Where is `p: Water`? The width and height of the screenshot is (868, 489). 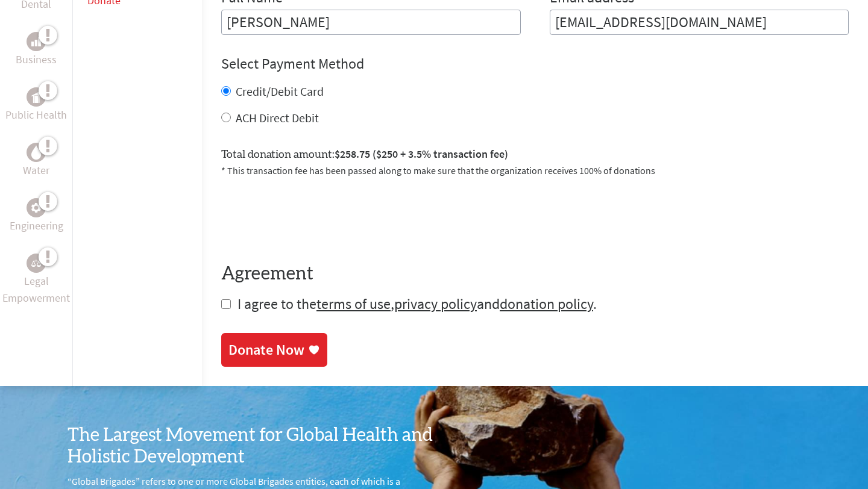 p: Water is located at coordinates (37, 171).